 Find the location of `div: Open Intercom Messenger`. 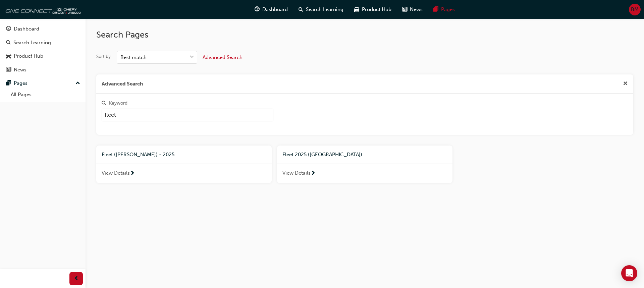

div: Open Intercom Messenger is located at coordinates (629, 273).